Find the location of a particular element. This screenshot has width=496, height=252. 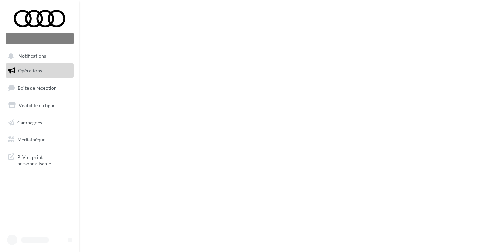

a: Boîte de réception is located at coordinates (40, 87).